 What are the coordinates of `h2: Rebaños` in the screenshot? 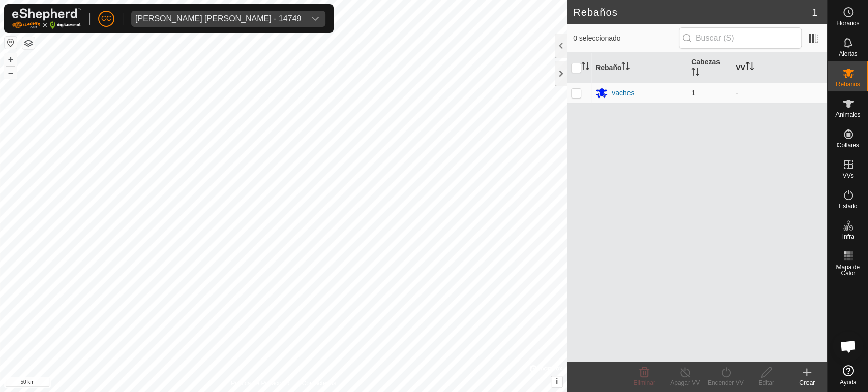 It's located at (692, 12).